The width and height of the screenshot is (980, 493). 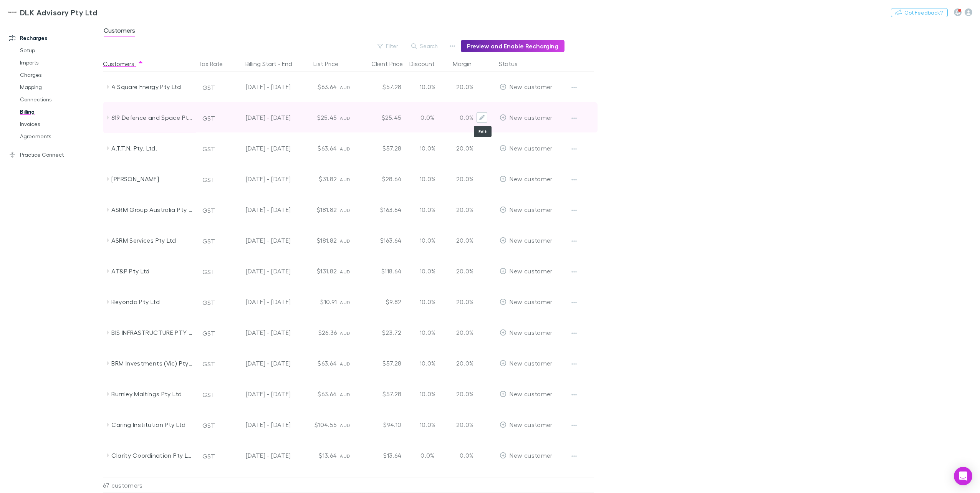 I want to click on a: Agreements, so click(x=59, y=136).